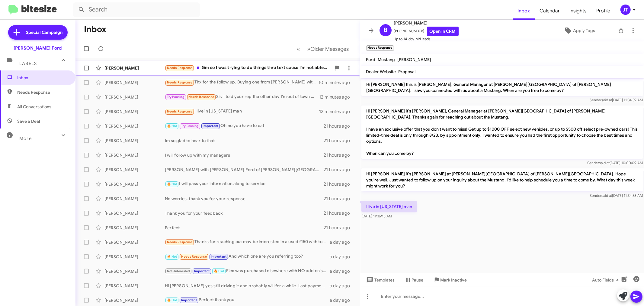 This screenshot has width=644, height=306. What do you see at coordinates (43, 78) in the screenshot?
I see `span: Inbox` at bounding box center [43, 78].